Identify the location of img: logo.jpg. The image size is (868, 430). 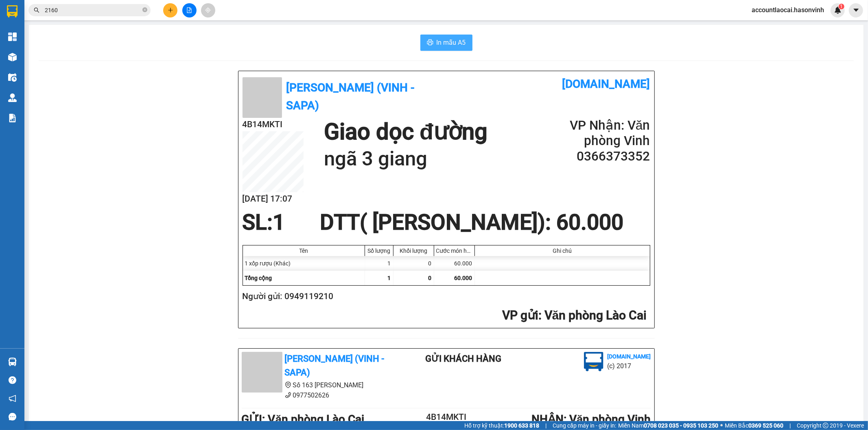
(594, 362).